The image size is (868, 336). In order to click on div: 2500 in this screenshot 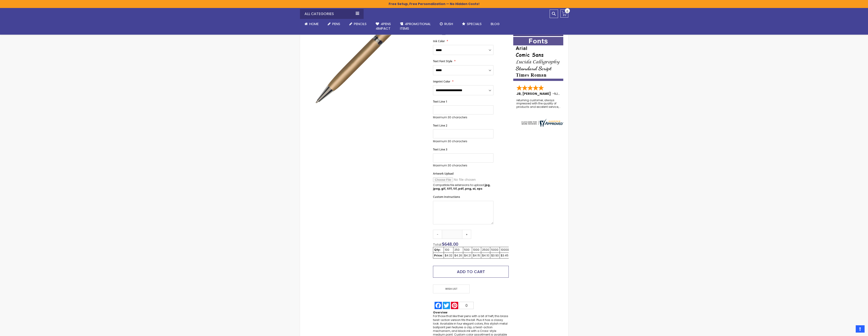, I will do `click(486, 249)`.